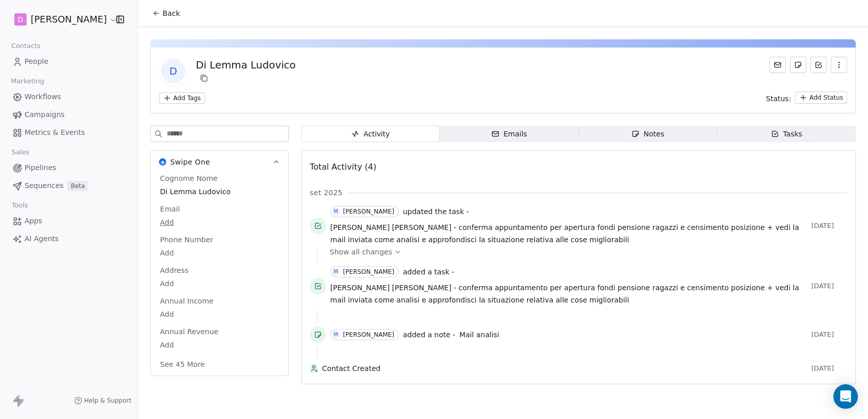 The image size is (868, 419). Describe the element at coordinates (479, 335) in the screenshot. I see `a: Mail analisi` at that location.